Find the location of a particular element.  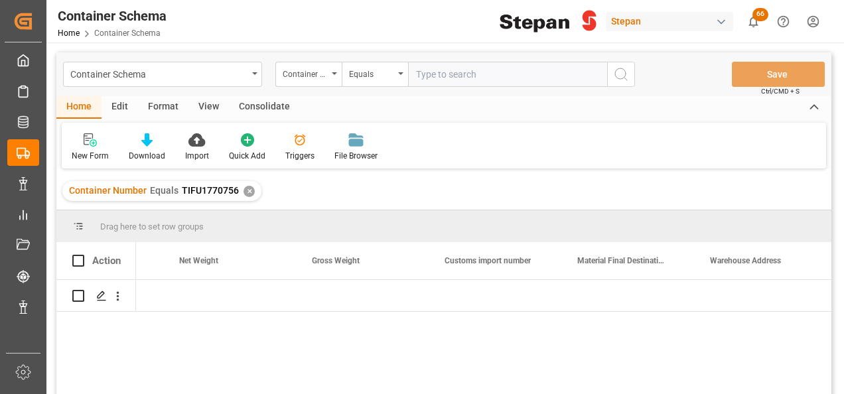

div: Equals is located at coordinates (372, 72).